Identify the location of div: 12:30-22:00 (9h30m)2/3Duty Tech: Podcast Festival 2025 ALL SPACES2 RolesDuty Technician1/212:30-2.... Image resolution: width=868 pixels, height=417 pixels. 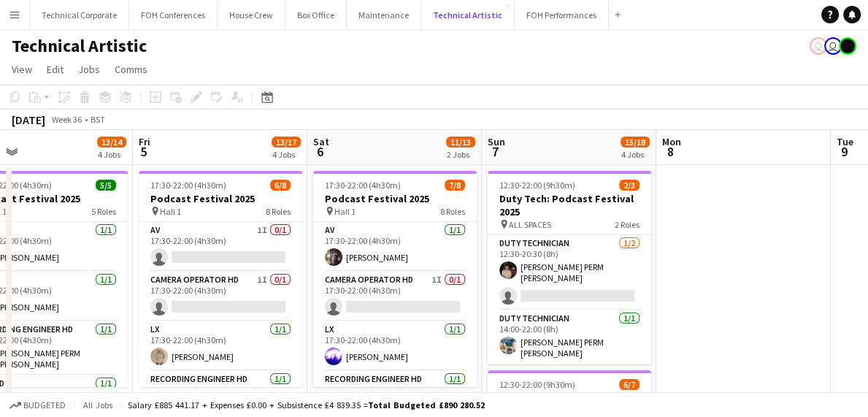
(569, 267).